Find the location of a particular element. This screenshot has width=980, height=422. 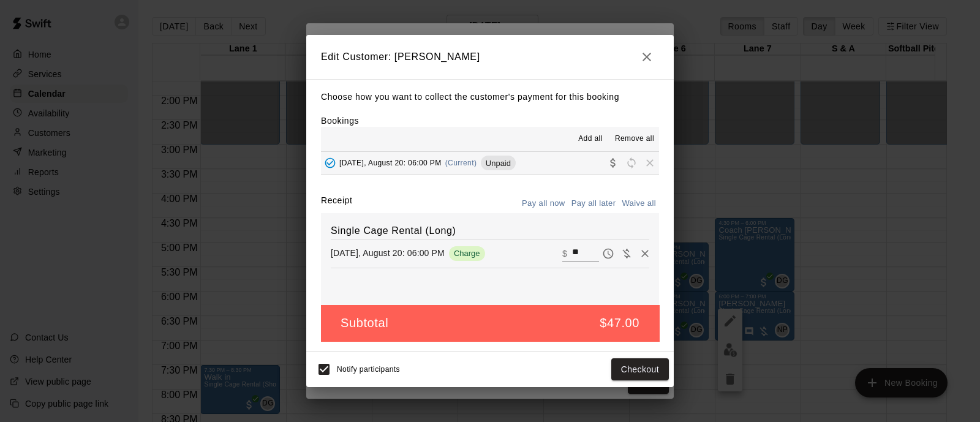

span: Collect payment is located at coordinates (613, 162).